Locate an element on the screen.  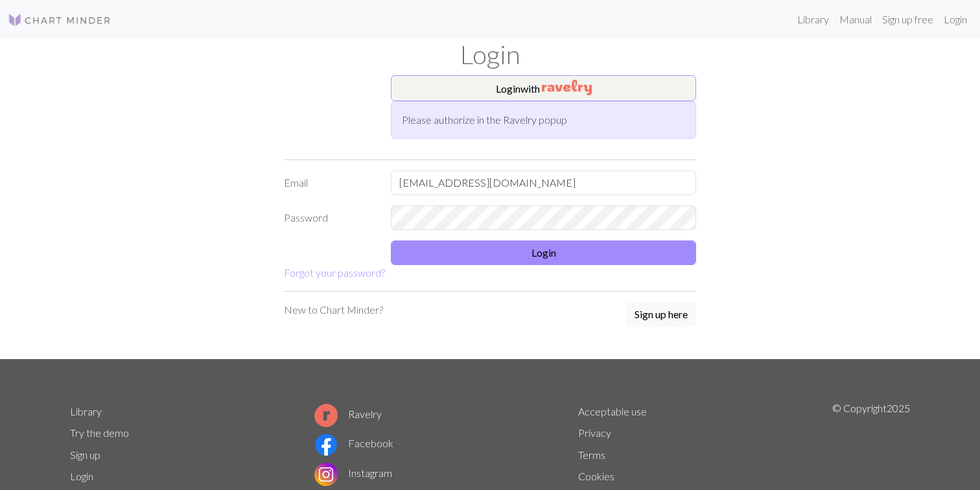
a: Cookies is located at coordinates (596, 476).